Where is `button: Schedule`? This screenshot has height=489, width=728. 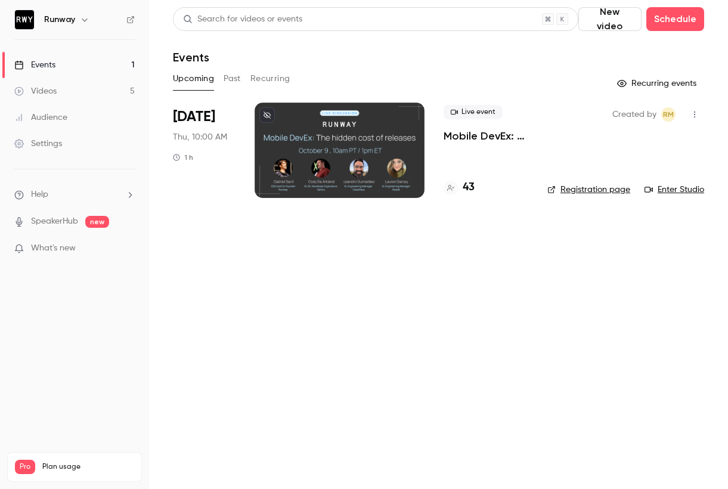
button: Schedule is located at coordinates (675, 19).